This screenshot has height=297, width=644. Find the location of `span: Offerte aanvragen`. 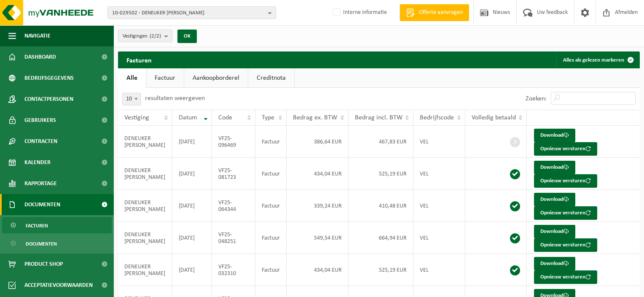

span: Offerte aanvragen is located at coordinates (441, 13).